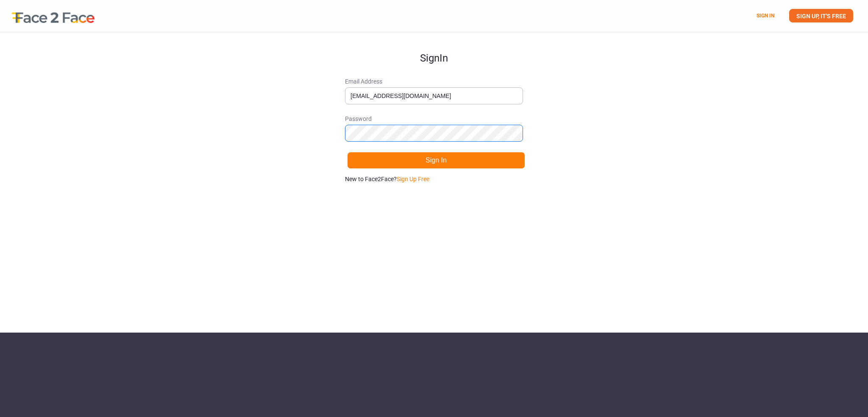 The image size is (868, 417). What do you see at coordinates (434, 179) in the screenshot?
I see `p: New to Face2Face?` at bounding box center [434, 179].